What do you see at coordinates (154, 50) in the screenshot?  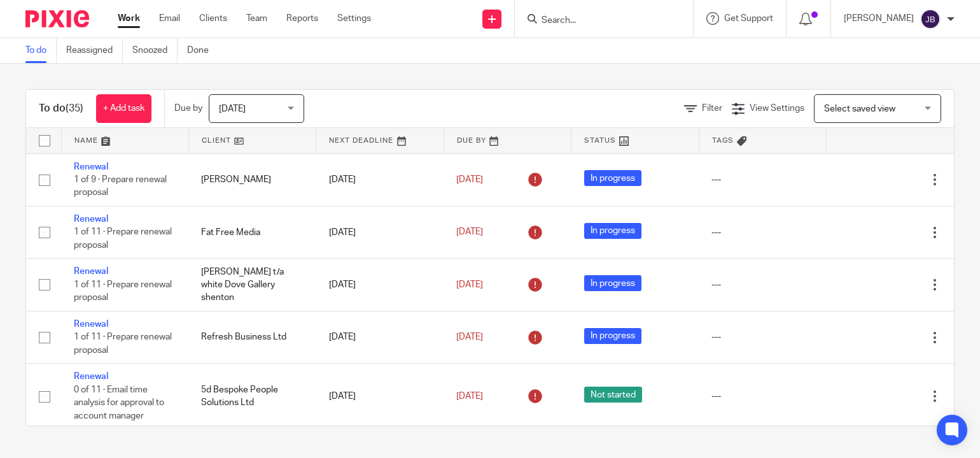 I see `a: Snoozed` at bounding box center [154, 50].